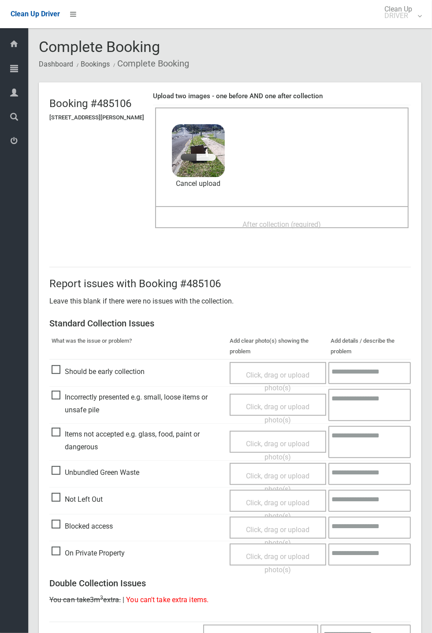 Image resolution: width=432 pixels, height=633 pixels. I want to click on span: After collection (required), so click(282, 224).